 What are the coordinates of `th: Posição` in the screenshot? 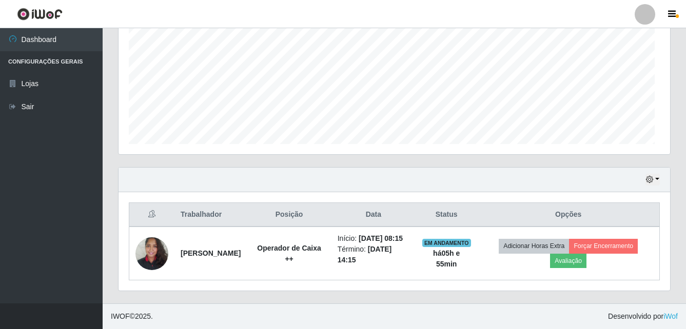 It's located at (289, 215).